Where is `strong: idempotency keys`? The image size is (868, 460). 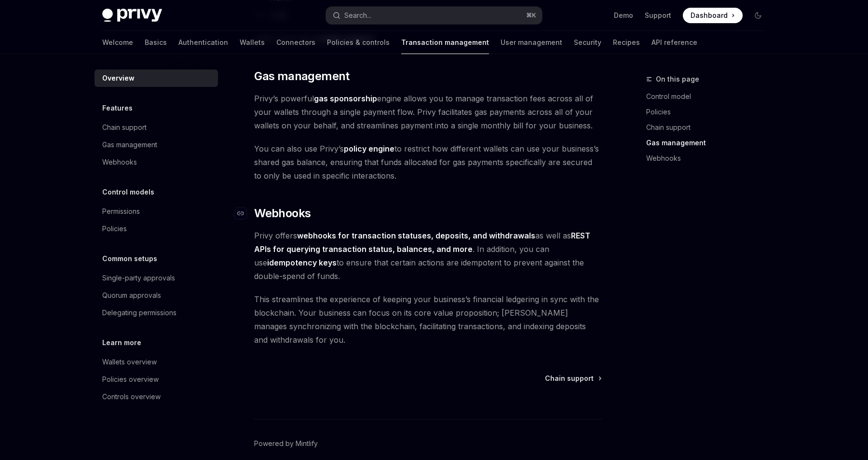 strong: idempotency keys is located at coordinates (301, 263).